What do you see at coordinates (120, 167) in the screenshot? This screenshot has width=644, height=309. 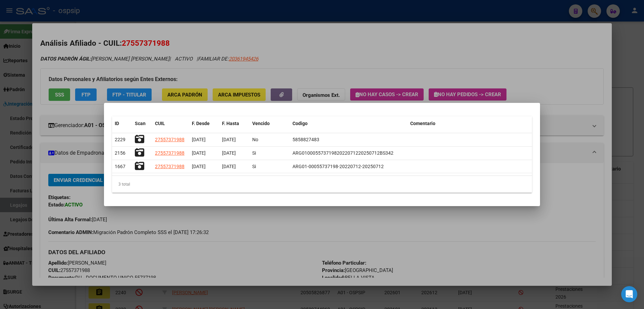 I see `span: 1667` at bounding box center [120, 167].